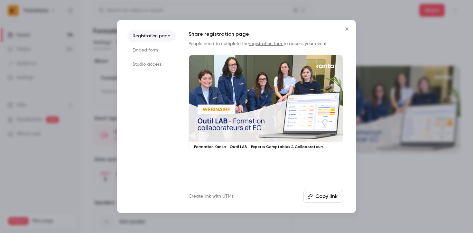 This screenshot has width=473, height=233. I want to click on p: People need to complete the to access your event, so click(266, 44).